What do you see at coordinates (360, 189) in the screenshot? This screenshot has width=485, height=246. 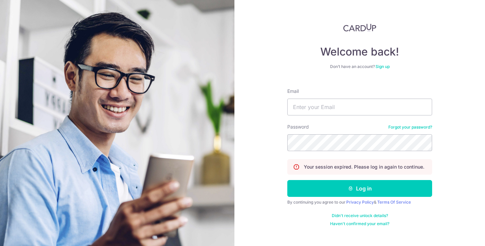 I see `button: Log in` at bounding box center [360, 189].